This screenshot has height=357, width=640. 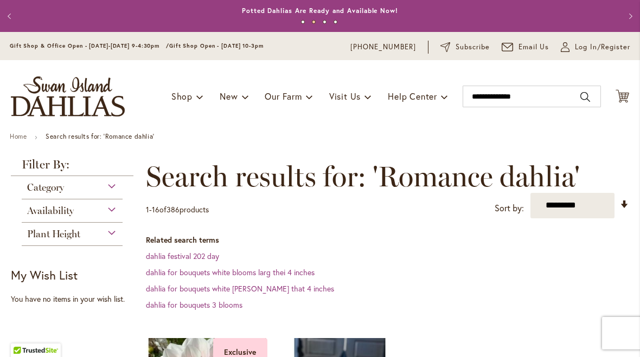 I want to click on a: dahlia festival 202 day, so click(x=182, y=256).